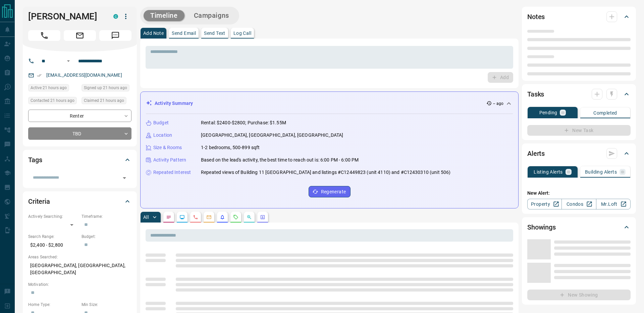 The height and width of the screenshot is (313, 644). I want to click on p: Activity Summary, so click(174, 103).